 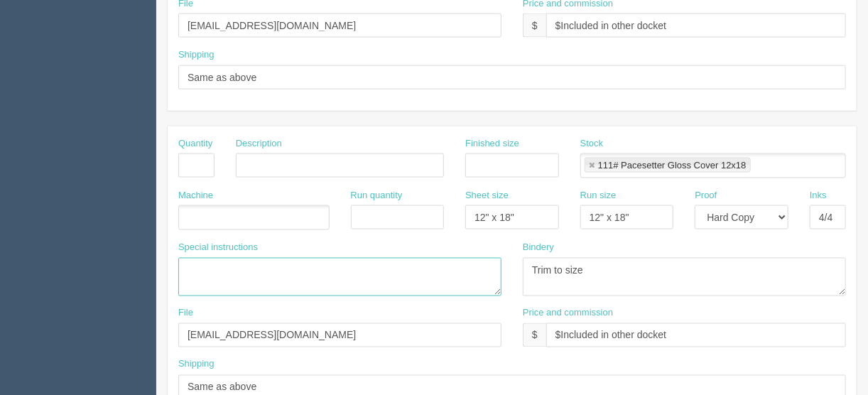 I want to click on label: Stock, so click(x=592, y=143).